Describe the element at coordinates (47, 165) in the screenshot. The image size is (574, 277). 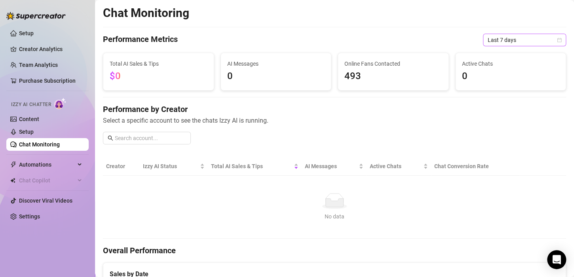
I see `span: Automations` at that location.